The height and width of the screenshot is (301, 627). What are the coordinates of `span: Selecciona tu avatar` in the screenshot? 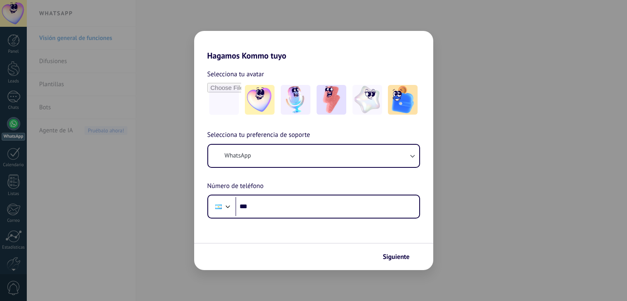 It's located at (236, 74).